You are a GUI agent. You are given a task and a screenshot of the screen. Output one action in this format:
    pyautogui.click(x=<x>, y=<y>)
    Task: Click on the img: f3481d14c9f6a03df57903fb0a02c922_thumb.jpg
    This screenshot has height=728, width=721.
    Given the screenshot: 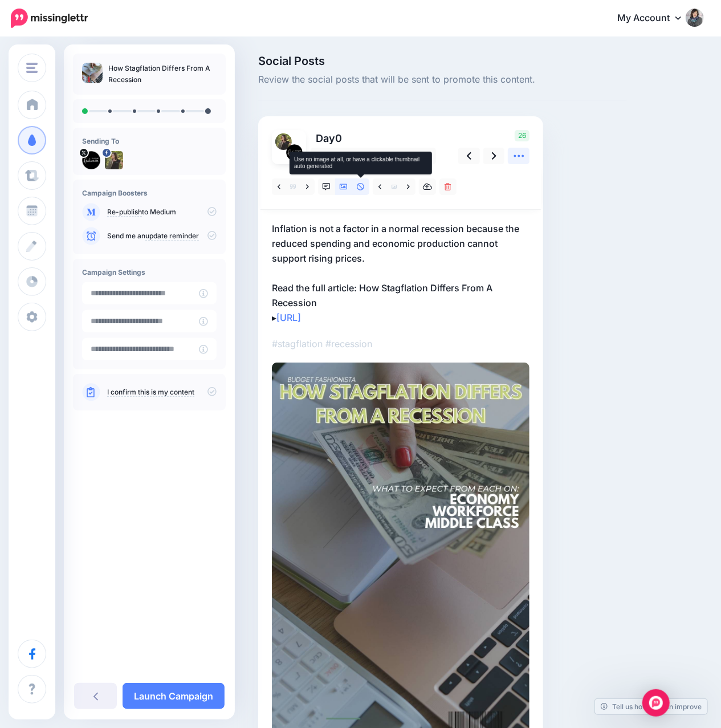 What is the action you would take?
    pyautogui.click(x=92, y=73)
    